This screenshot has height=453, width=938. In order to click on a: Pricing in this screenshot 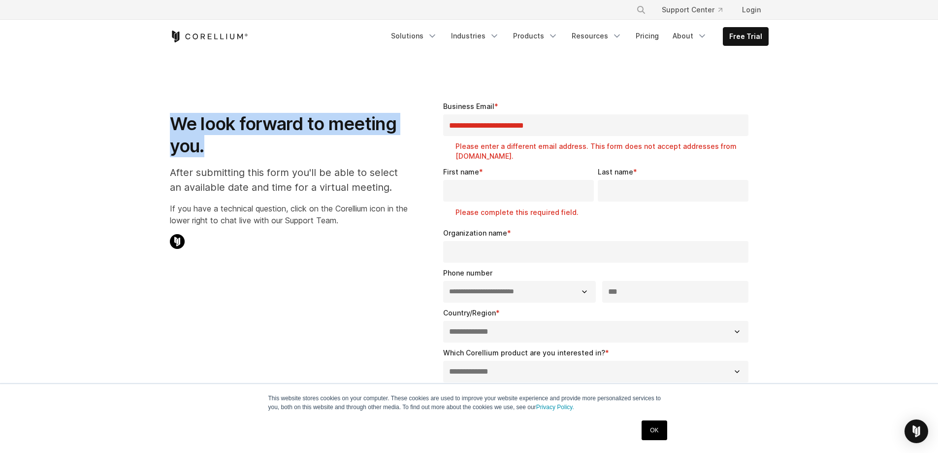, I will do `click(647, 36)`.